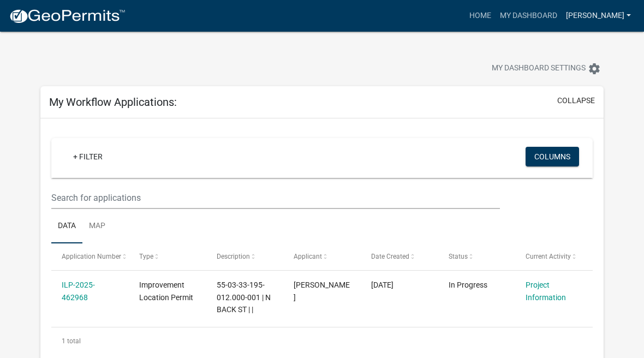 This screenshot has height=358, width=644. What do you see at coordinates (477, 257) in the screenshot?
I see `datatable-header-cell: Status` at bounding box center [477, 257].